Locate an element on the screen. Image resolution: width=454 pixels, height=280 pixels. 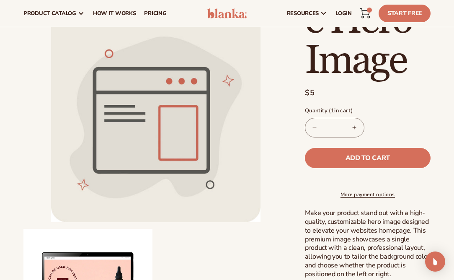
span: resources is located at coordinates (303, 13).